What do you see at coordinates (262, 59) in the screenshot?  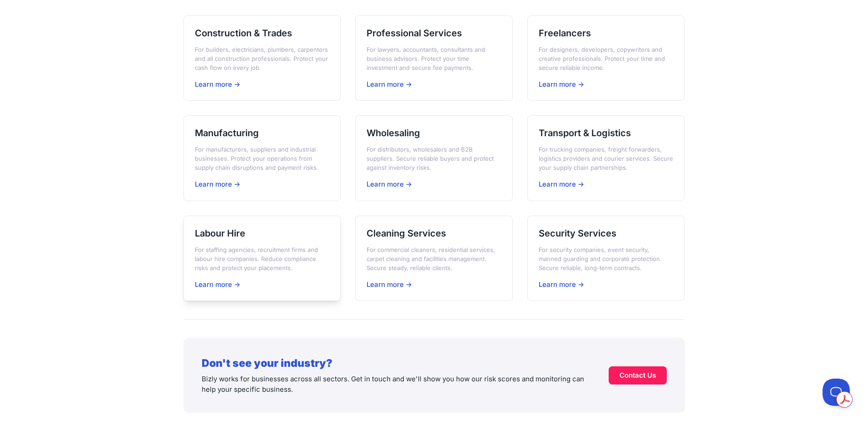 I see `p: For builders, electricians, plumbers, carpenters and all construction professionals. Protect your...` at bounding box center [262, 59].